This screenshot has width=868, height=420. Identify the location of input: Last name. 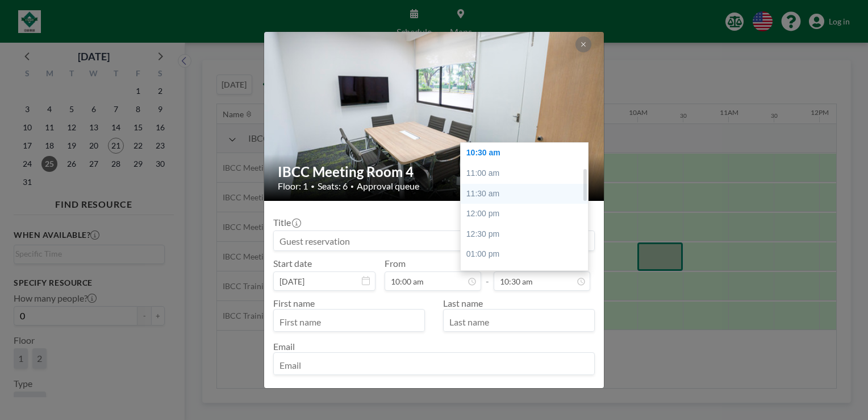
(519, 321).